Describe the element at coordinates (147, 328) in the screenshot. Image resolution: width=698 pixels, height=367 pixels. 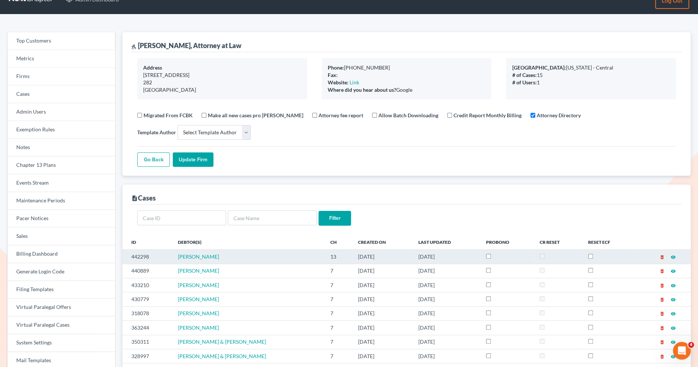
I see `td: 363244` at that location.